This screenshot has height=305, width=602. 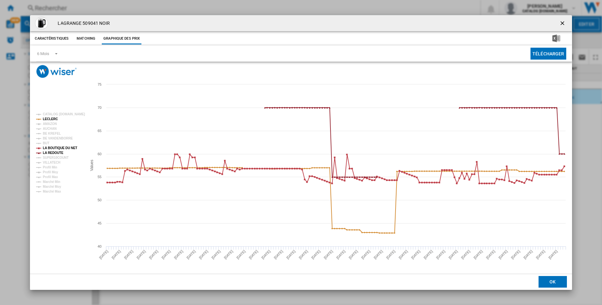 What do you see at coordinates (51, 182) in the screenshot?
I see `tspan: Marché Min` at bounding box center [51, 182].